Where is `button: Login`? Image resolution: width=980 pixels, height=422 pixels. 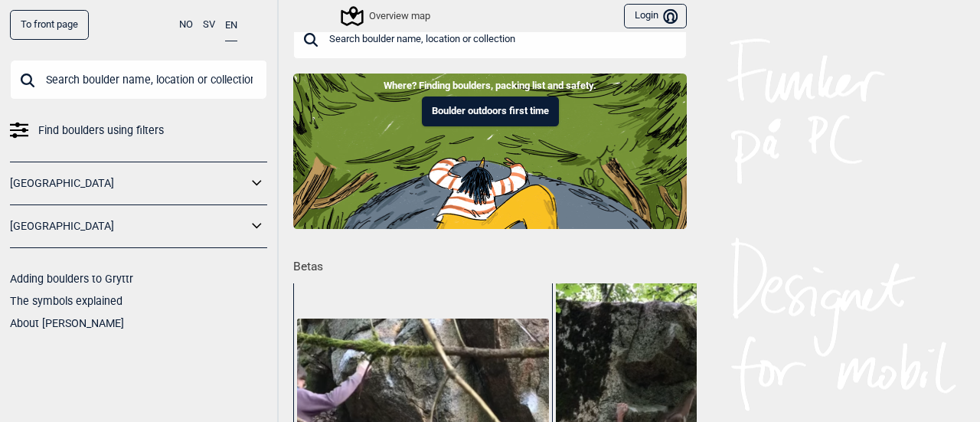
button: Login is located at coordinates (656, 16).